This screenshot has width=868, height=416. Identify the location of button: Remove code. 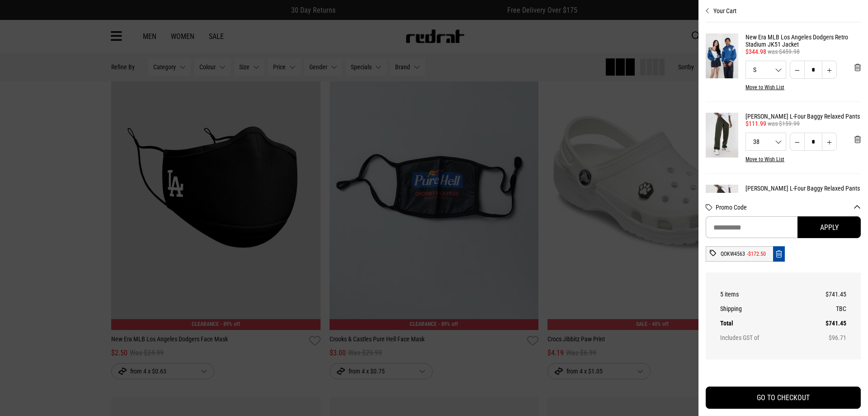
(779, 254).